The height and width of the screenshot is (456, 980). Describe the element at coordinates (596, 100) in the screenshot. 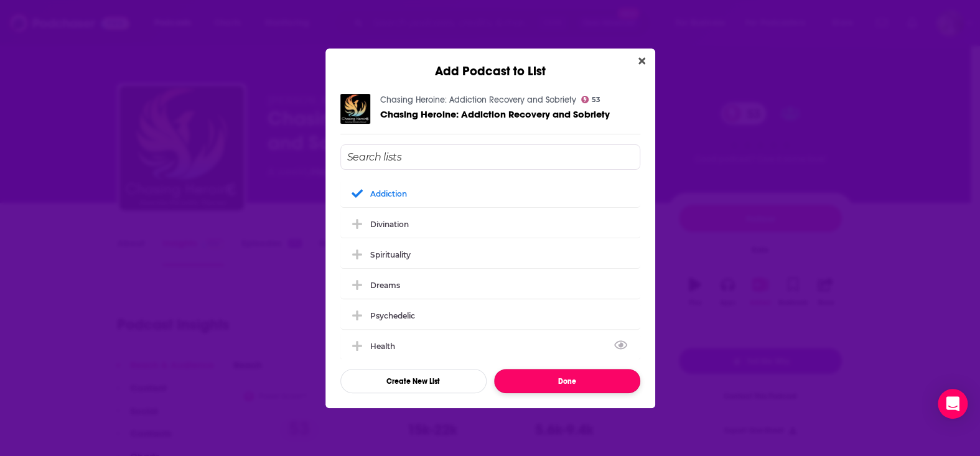

I see `span: 53` at that location.